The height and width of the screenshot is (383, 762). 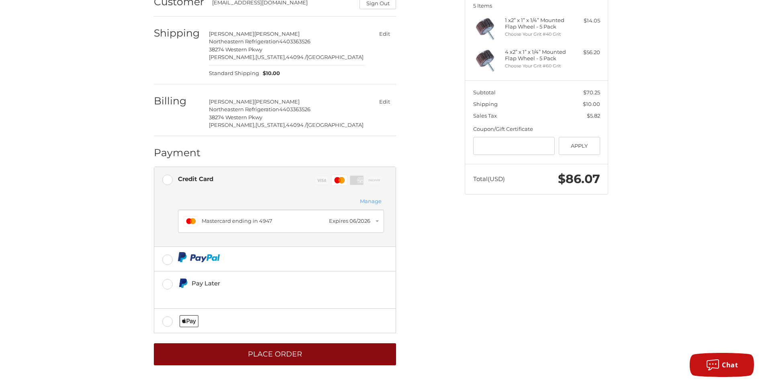 What do you see at coordinates (592, 92) in the screenshot?
I see `span: $70.25` at bounding box center [592, 92].